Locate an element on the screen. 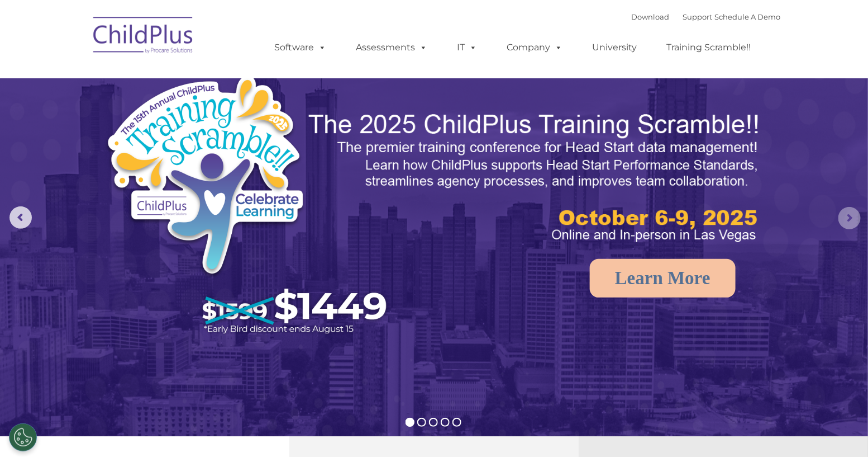  a: University is located at coordinates (615, 47).